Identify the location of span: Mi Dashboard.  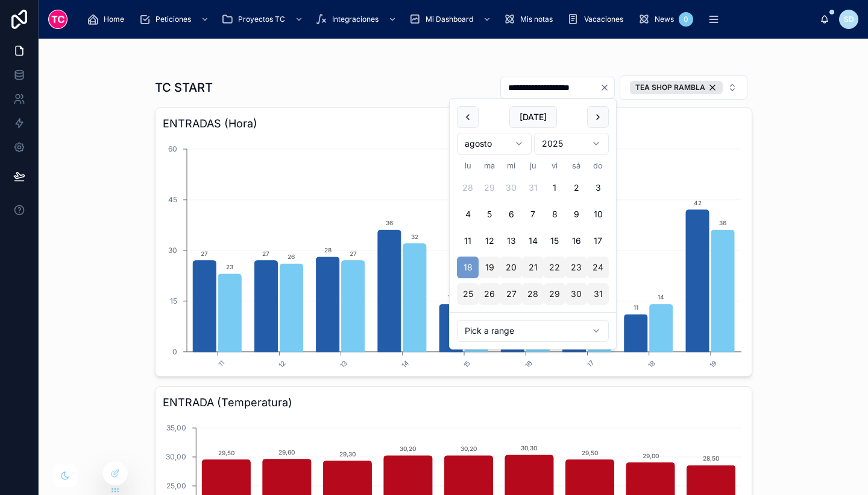
(449, 19).